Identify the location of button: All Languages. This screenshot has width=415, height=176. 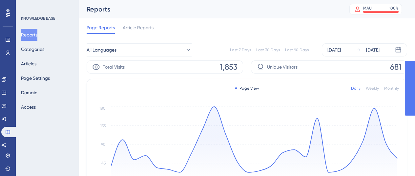
(139, 50).